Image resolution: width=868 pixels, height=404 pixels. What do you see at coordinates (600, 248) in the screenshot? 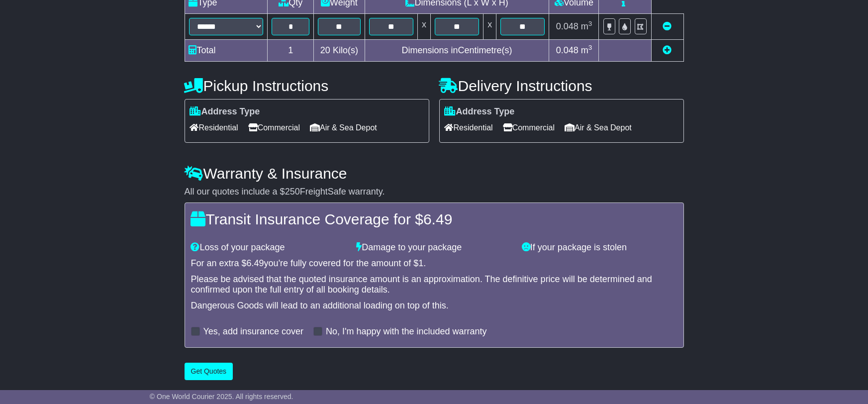
I see `div: If your package is stolen` at bounding box center [600, 248].